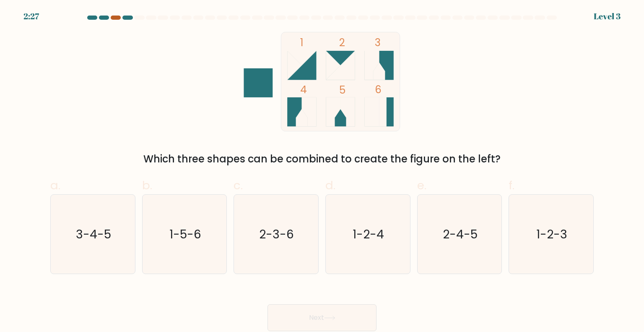 This screenshot has height=332, width=644. I want to click on tspan: 1, so click(302, 43).